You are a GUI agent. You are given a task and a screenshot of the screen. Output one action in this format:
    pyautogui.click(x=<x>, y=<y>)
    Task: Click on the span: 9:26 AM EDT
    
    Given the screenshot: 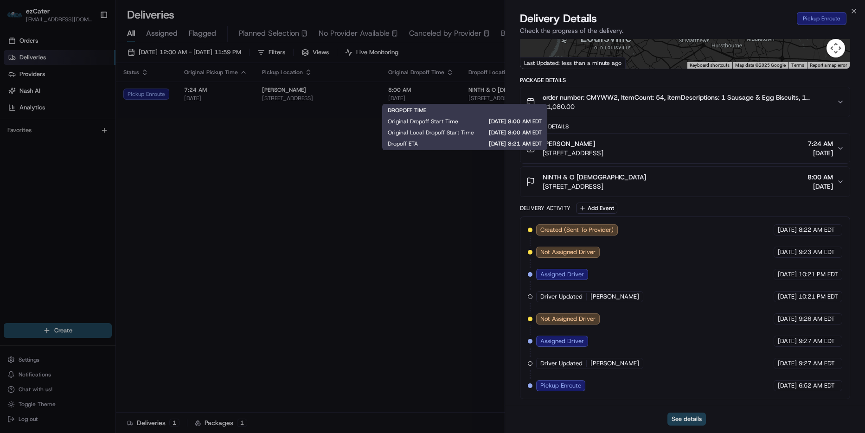 What is the action you would take?
    pyautogui.click(x=817, y=319)
    